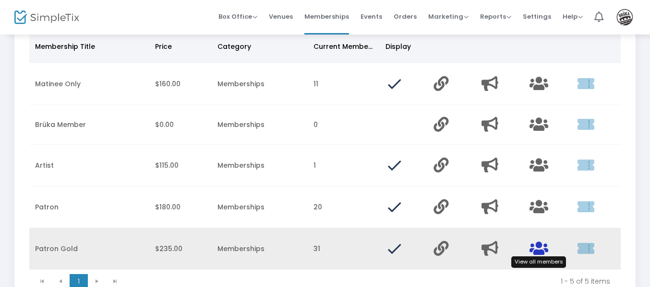  Describe the element at coordinates (89, 207) in the screenshot. I see `td: Patron` at that location.